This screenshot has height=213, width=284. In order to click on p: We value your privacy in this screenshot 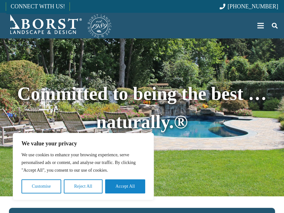, I will do `click(83, 143)`.